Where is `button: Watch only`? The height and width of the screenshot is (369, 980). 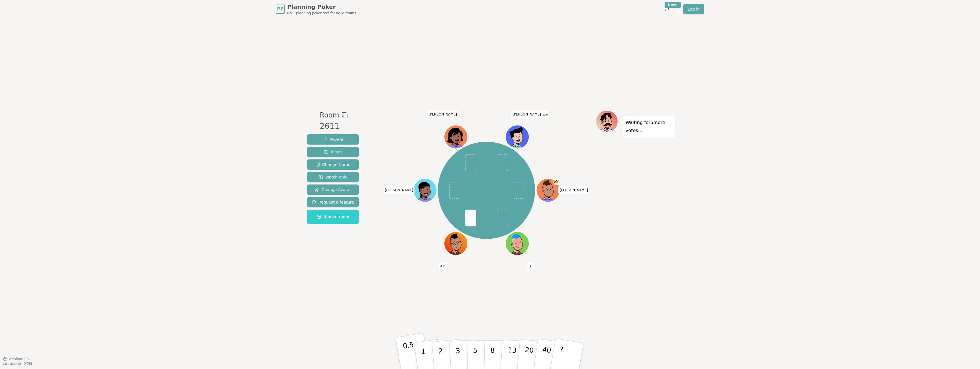
button: Watch only is located at coordinates (333, 177).